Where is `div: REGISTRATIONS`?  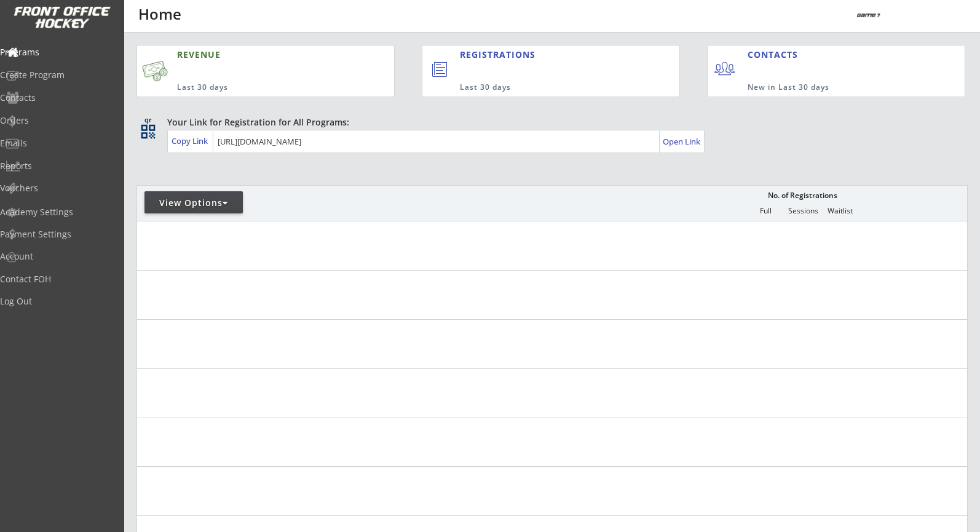
div: REGISTRATIONS is located at coordinates (541, 55).